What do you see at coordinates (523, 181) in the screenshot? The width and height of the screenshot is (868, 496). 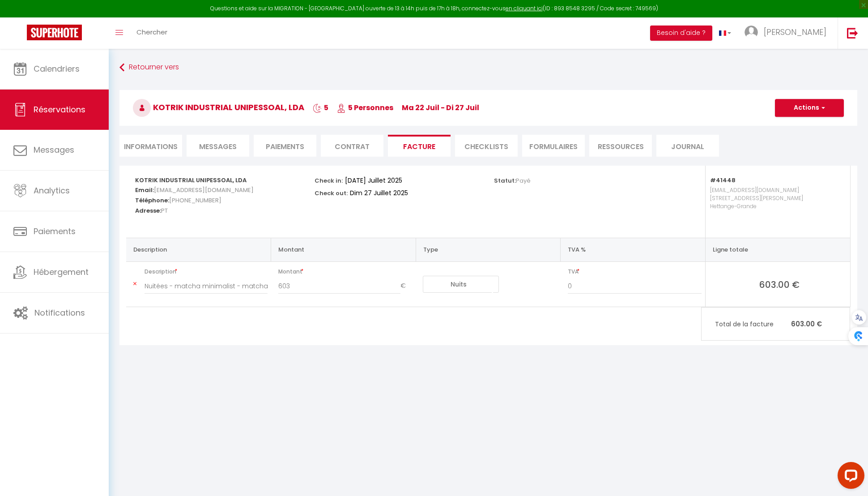 I see `span: Payé` at bounding box center [523, 181].